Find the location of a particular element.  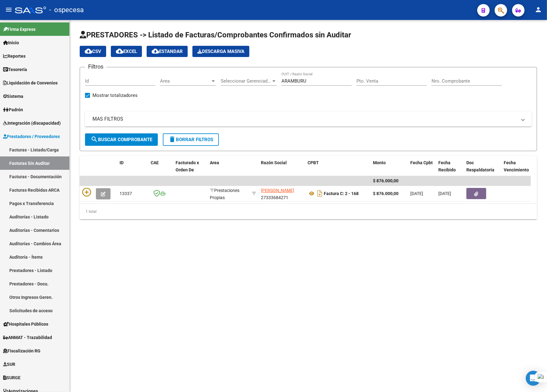

span: Padrón is located at coordinates (13, 110).